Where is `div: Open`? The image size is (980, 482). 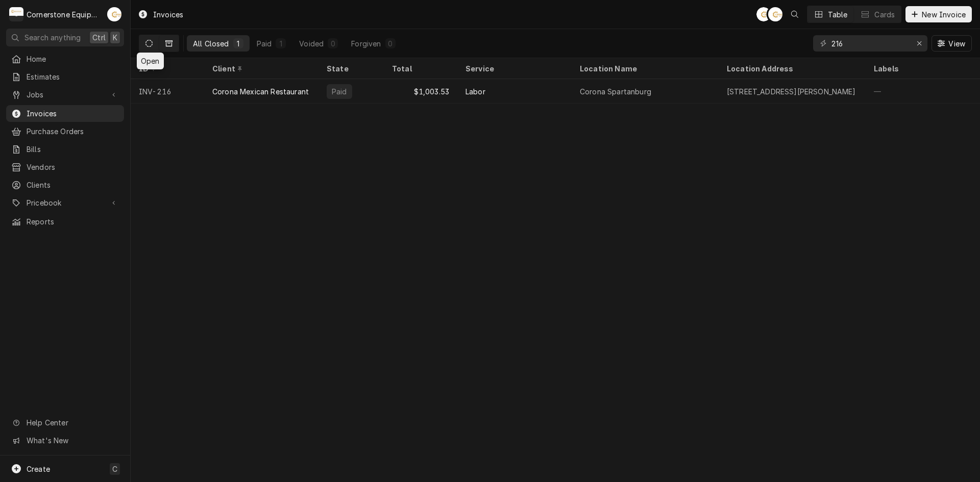
div: Open is located at coordinates (150, 60).